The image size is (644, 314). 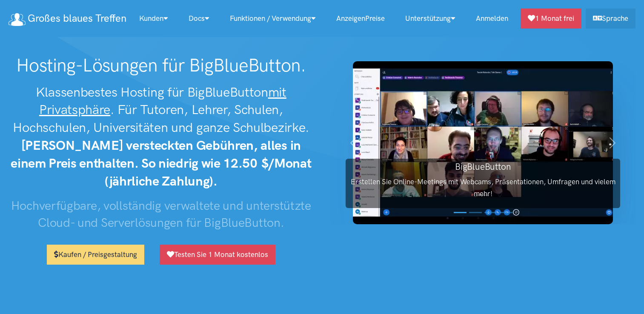 What do you see at coordinates (217, 254) in the screenshot?
I see `a: Testen Sie 1 Monat kostenlos` at bounding box center [217, 254].